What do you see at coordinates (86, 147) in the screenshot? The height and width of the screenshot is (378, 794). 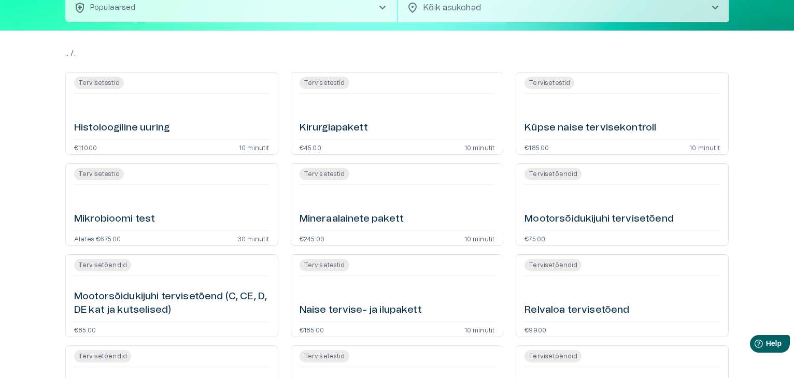 I see `p: €110.00` at bounding box center [86, 147].